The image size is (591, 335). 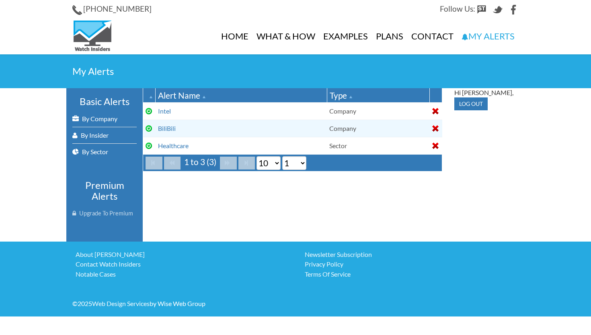 What do you see at coordinates (200, 161) in the screenshot?
I see `span: 1 to 3 (3)` at bounding box center [200, 161].